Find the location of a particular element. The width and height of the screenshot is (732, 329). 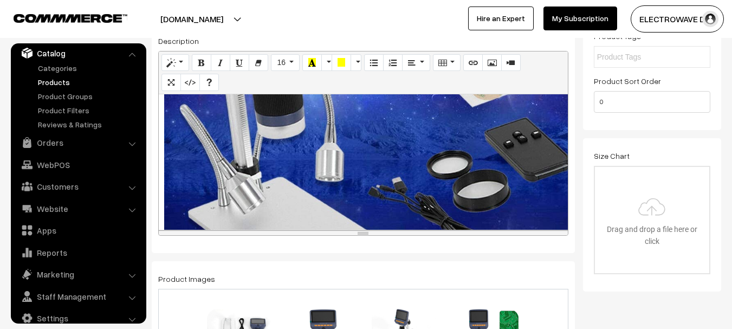

button: Link (CTRL+K) is located at coordinates (473, 63).